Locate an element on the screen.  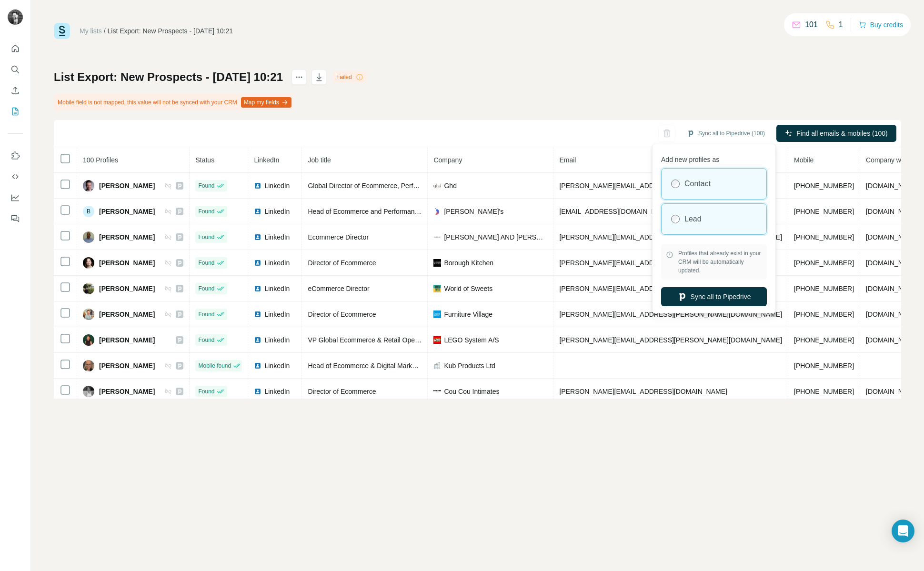
button: Quick start is located at coordinates (16, 49).